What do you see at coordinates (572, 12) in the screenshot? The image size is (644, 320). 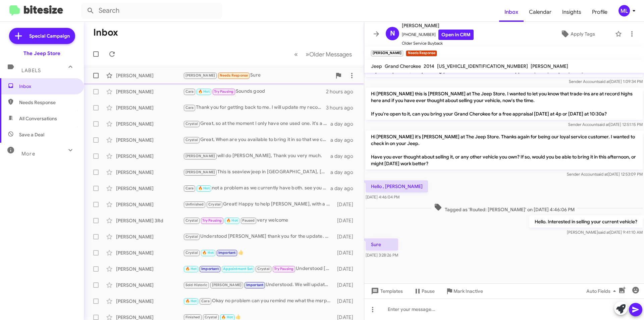 I see `a: Insights` at bounding box center [572, 12].